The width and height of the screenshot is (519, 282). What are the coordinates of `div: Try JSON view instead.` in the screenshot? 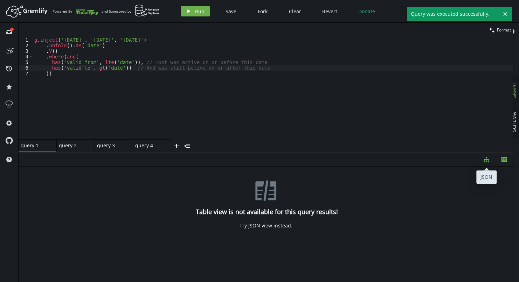 It's located at (266, 226).